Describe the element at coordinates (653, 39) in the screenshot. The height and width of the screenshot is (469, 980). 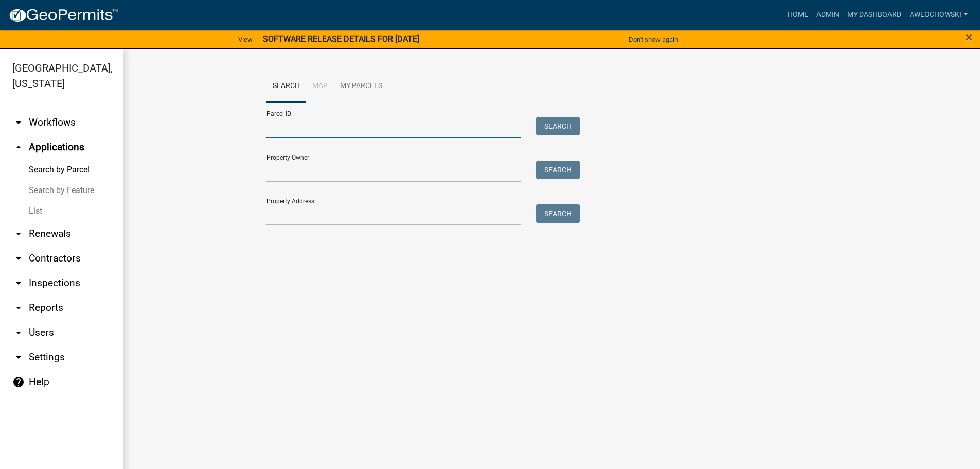
I see `button: Don't show again` at that location.